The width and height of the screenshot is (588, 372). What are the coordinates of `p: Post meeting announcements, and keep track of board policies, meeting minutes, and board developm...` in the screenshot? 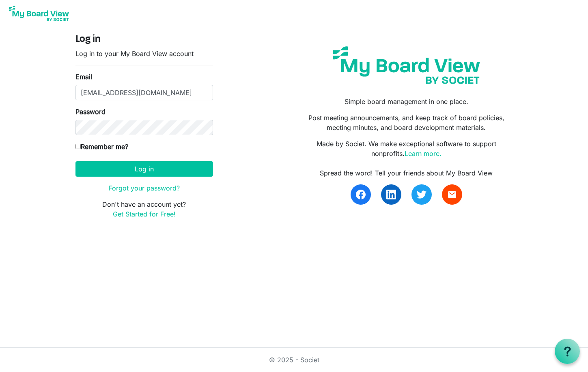 It's located at (406, 123).